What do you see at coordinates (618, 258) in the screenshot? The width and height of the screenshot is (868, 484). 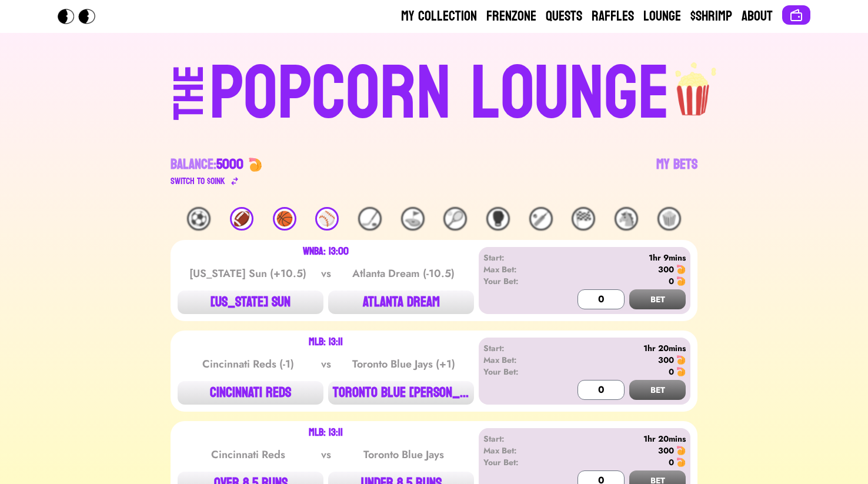 I see `div: 1hr 9mins` at bounding box center [618, 258].